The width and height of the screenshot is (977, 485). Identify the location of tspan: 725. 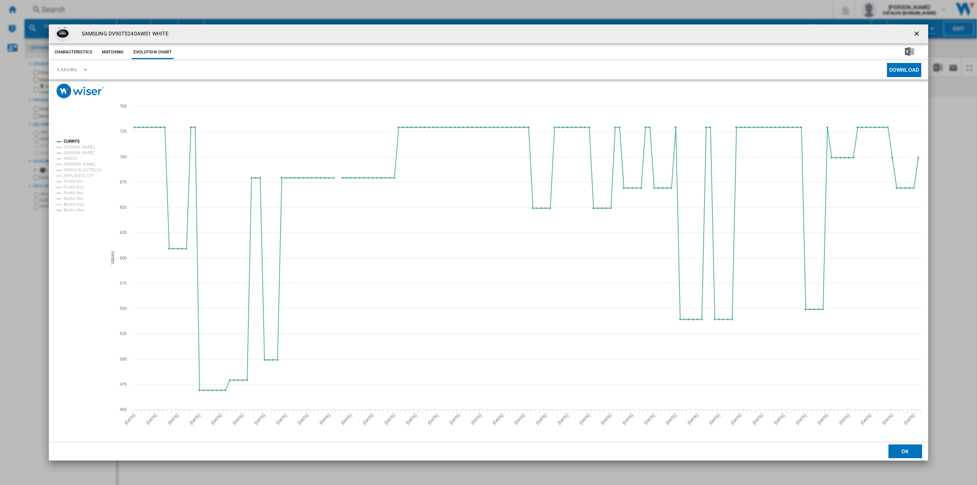
(123, 131).